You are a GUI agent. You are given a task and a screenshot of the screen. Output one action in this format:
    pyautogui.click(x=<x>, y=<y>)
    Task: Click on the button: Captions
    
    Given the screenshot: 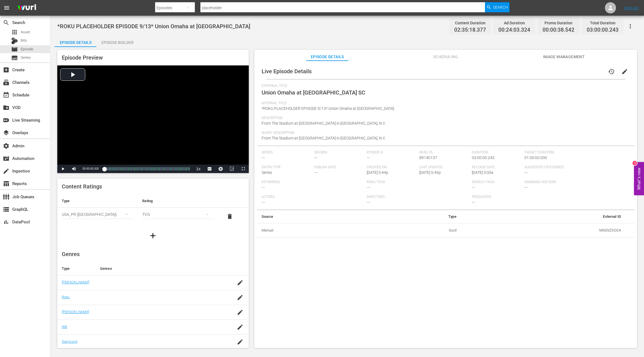 What is the action you would take?
    pyautogui.click(x=210, y=169)
    